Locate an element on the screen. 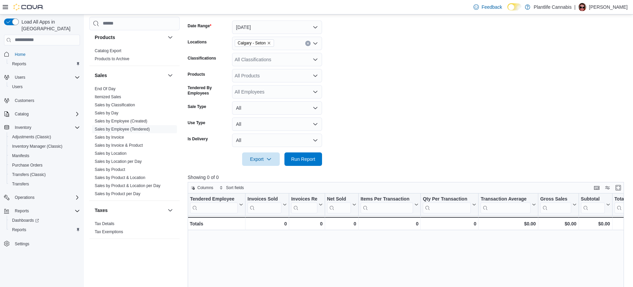 The width and height of the screenshot is (633, 287). a: Feedback is located at coordinates (488, 7).